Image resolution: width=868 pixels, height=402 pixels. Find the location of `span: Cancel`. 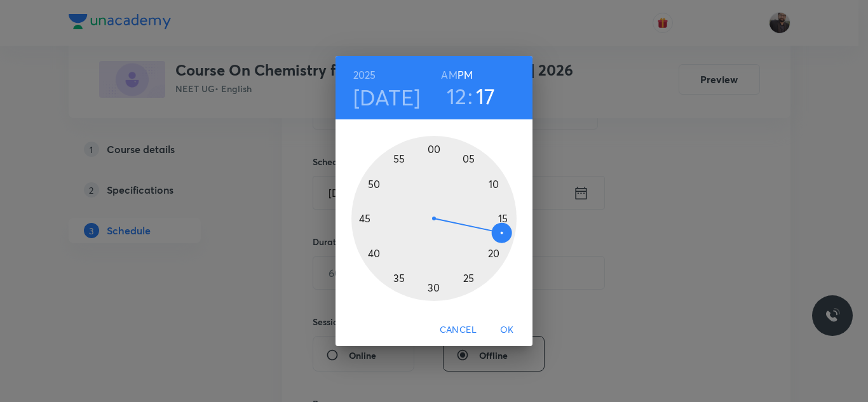

span: Cancel is located at coordinates (458, 330).